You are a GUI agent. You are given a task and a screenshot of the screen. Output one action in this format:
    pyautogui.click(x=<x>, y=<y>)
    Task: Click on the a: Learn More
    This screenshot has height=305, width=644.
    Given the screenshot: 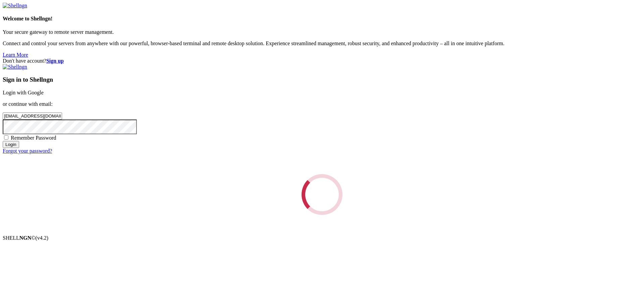 What is the action you would take?
    pyautogui.click(x=16, y=55)
    